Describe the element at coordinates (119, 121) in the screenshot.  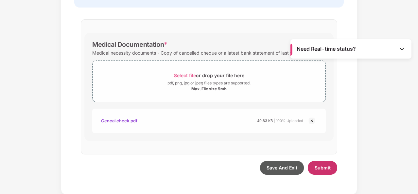
I see `div: Cencal check.pdf` at that location.